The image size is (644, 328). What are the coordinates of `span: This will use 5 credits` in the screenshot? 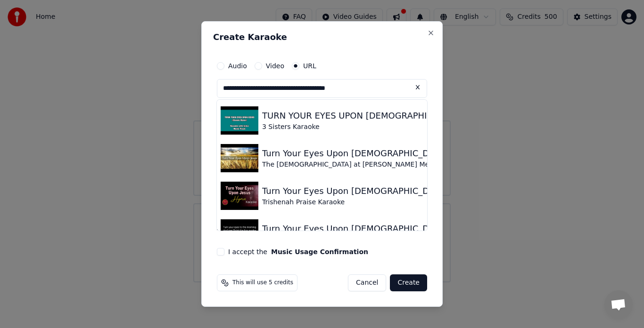 It's located at (262, 283).